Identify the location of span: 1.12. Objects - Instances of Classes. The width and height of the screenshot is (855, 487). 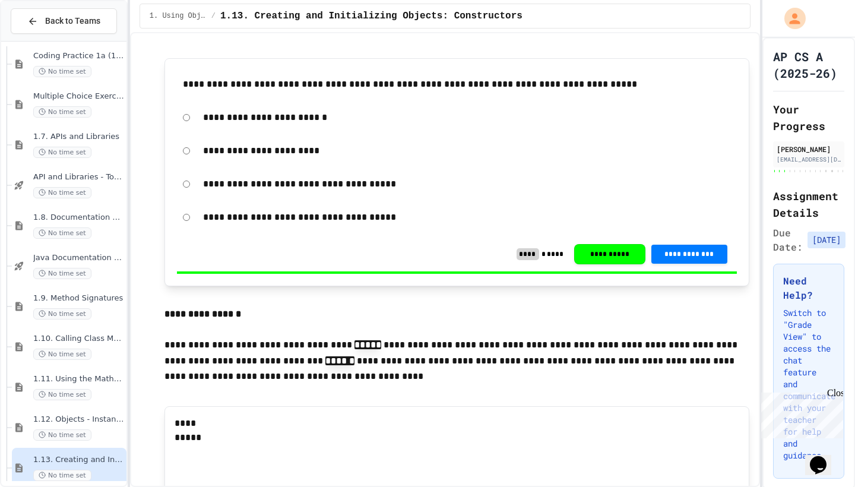
(78, 419).